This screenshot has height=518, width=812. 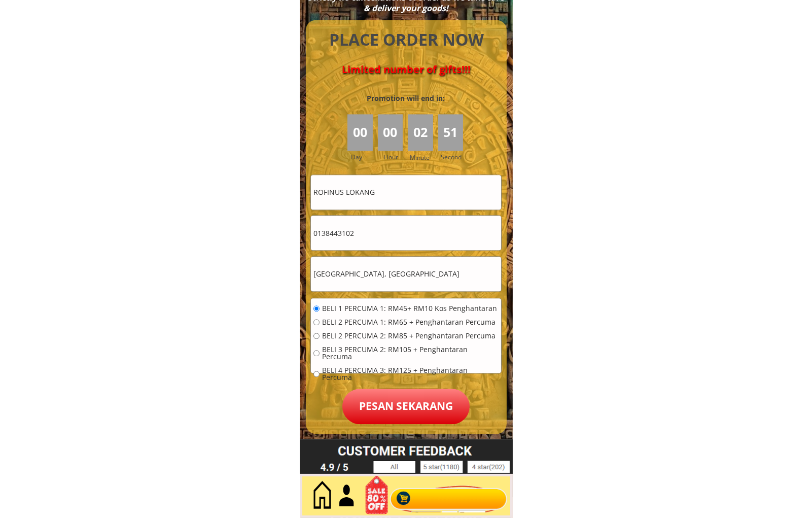 What do you see at coordinates (410, 308) in the screenshot?
I see `span: BELI 1 PERCUMA 1: RM45+ RM10 Kos Penghantaran` at bounding box center [410, 308].